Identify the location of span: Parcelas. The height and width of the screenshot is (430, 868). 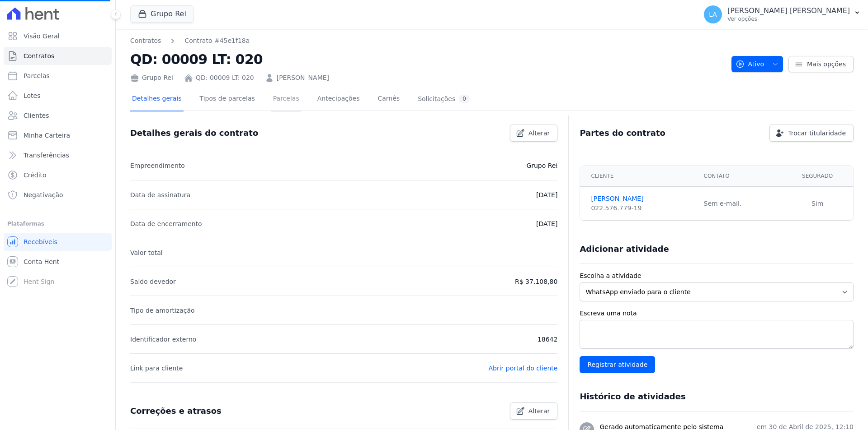
(37, 76).